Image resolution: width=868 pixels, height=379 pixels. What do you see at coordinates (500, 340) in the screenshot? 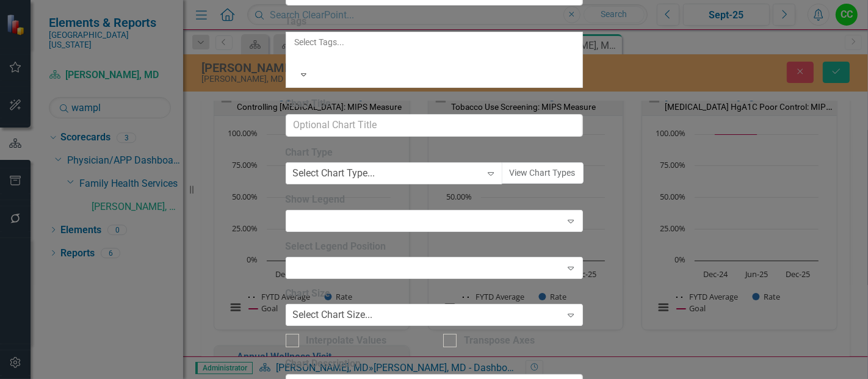
I see `div: Transpose Axes` at bounding box center [500, 340].